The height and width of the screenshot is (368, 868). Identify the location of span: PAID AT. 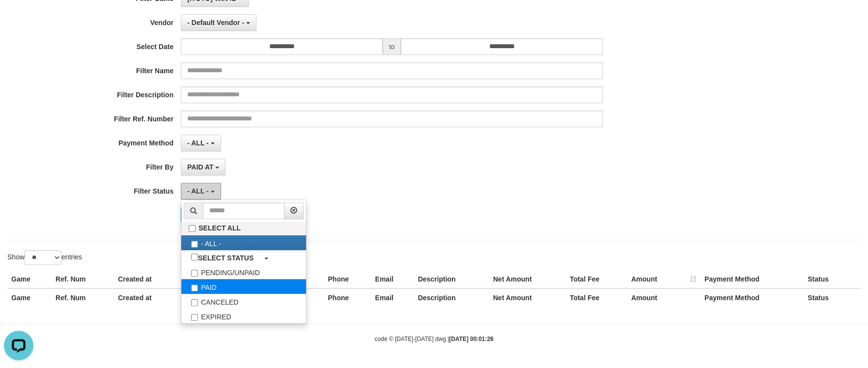
(200, 167).